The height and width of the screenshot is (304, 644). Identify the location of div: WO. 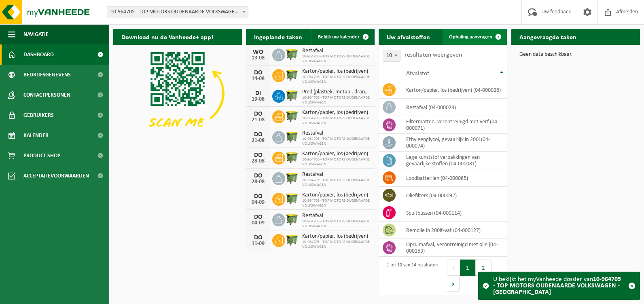
(258, 52).